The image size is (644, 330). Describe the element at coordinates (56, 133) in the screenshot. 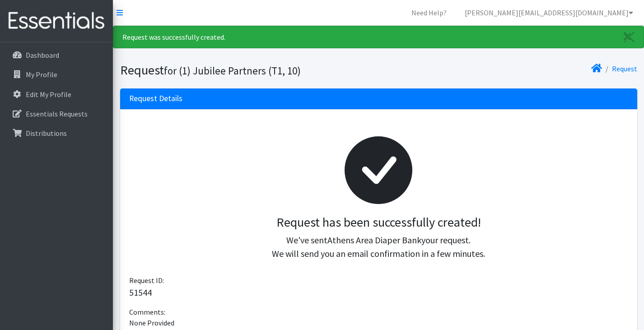

I see `a: Distributions` at that location.